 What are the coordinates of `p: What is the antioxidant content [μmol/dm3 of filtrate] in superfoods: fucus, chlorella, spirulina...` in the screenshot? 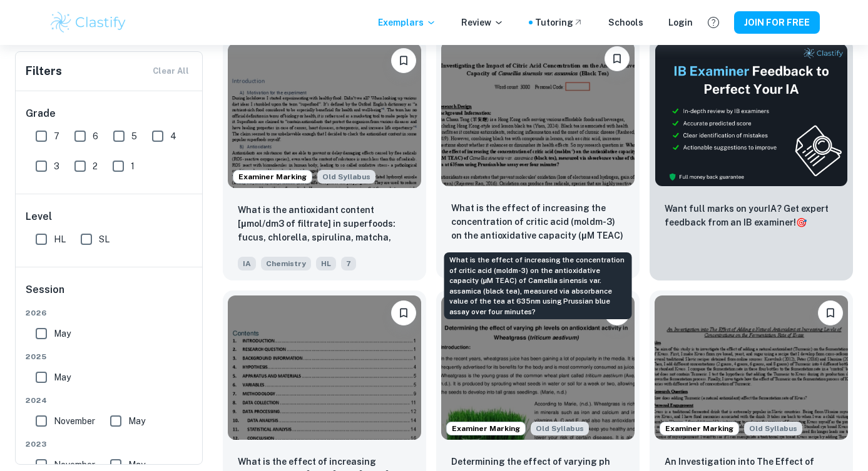 It's located at (324, 225).